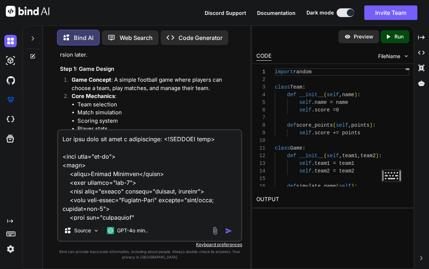 The width and height of the screenshot is (429, 269). Describe the element at coordinates (350, 156) in the screenshot. I see `span: team1` at that location.